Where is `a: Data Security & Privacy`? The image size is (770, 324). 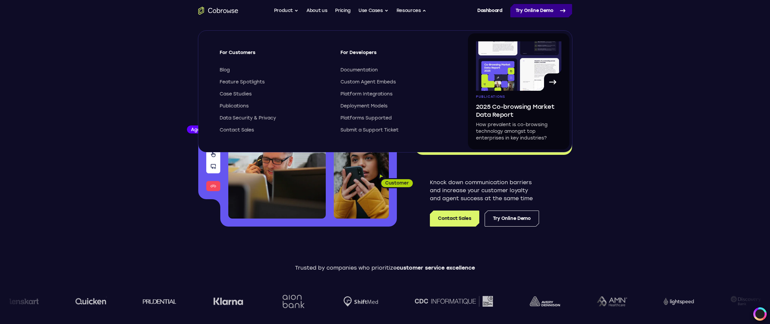
a: Data Security & Privacy is located at coordinates (274, 118).